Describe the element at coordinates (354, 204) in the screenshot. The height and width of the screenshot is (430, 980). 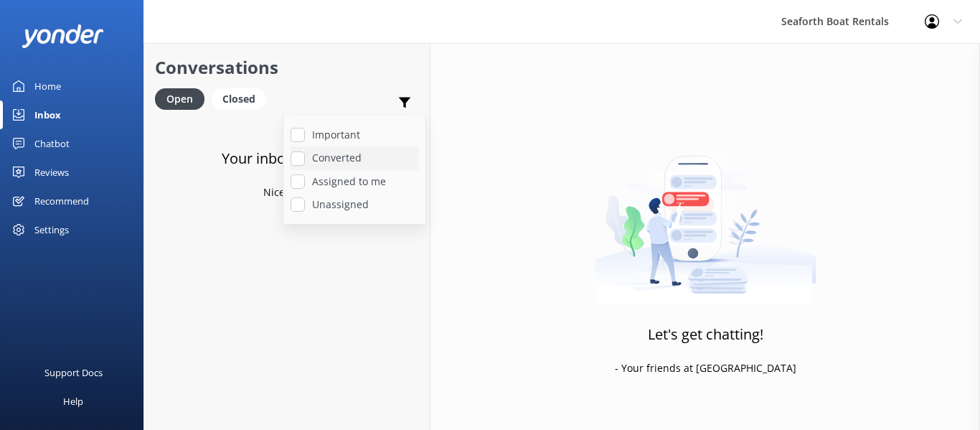
I see `label: Unassigned` at that location.